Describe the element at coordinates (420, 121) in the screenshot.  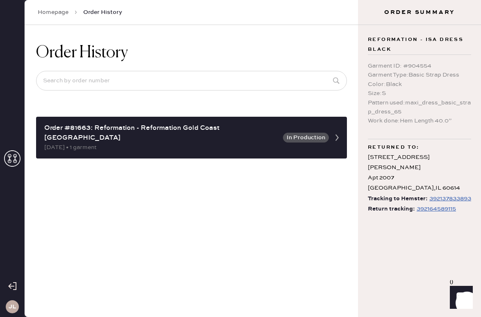
I see `div: Work done : Hem Length 40.0”` at that location.